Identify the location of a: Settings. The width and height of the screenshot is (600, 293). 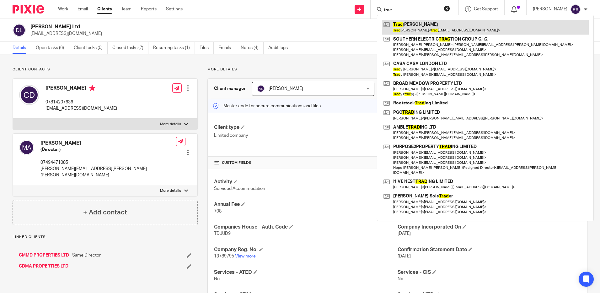
(174, 9).